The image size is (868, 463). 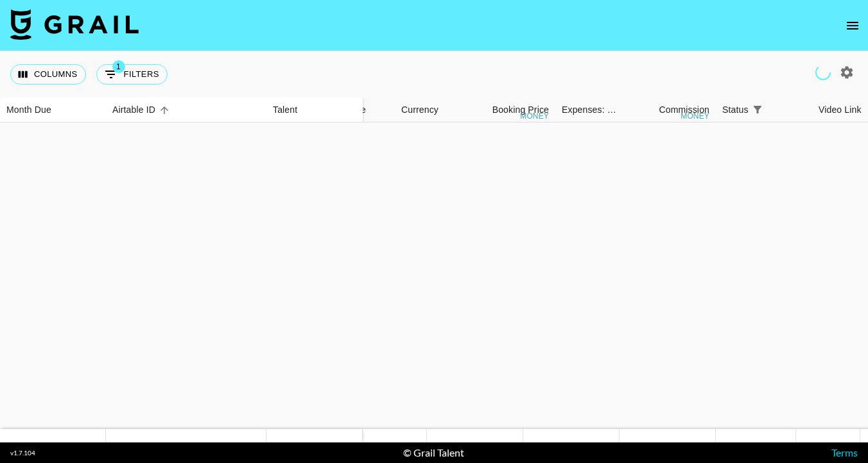 I want to click on a: Terms, so click(x=844, y=452).